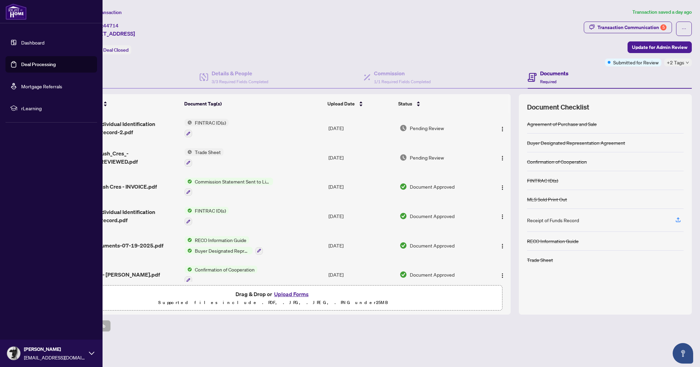  What do you see at coordinates (124, 128) in the screenshot?
I see `span: FINTRAC - Individual Identification Information Record-2.pdf` at bounding box center [124, 128].